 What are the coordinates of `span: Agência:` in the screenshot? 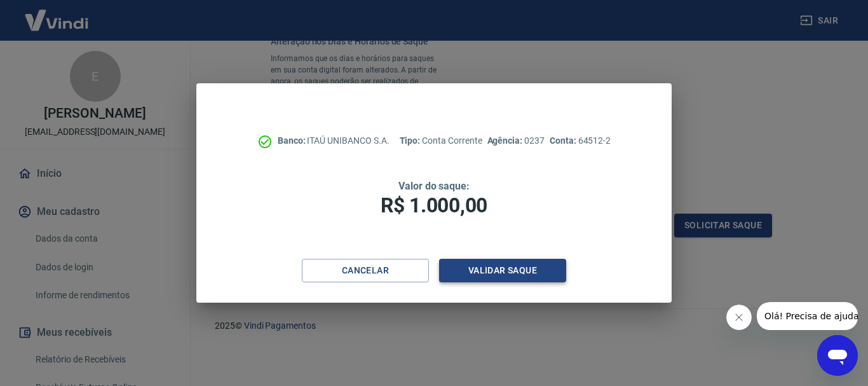 It's located at (506, 141).